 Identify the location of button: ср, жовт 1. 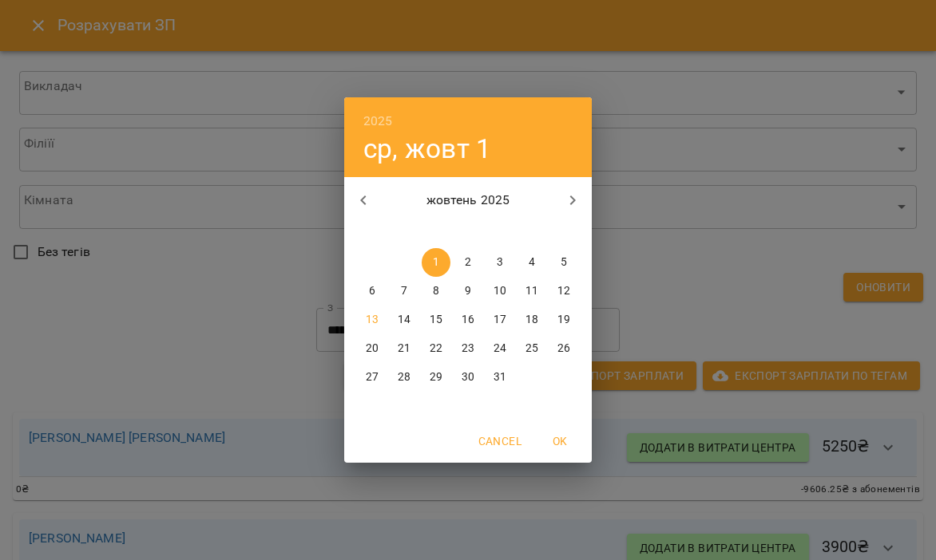
(427, 149).